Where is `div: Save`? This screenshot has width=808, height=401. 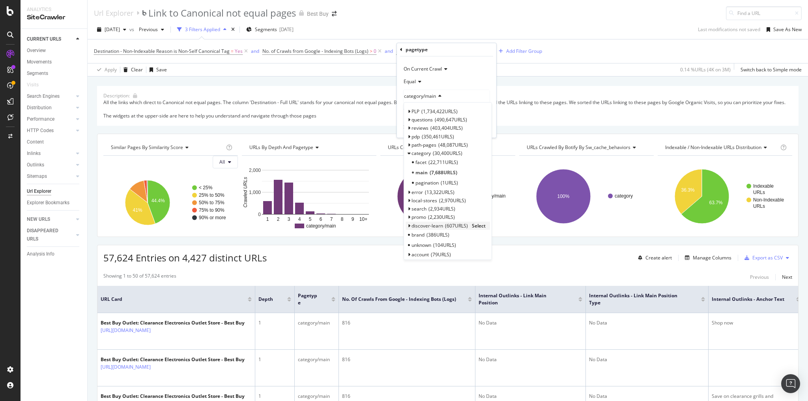
div: Save is located at coordinates (161, 69).